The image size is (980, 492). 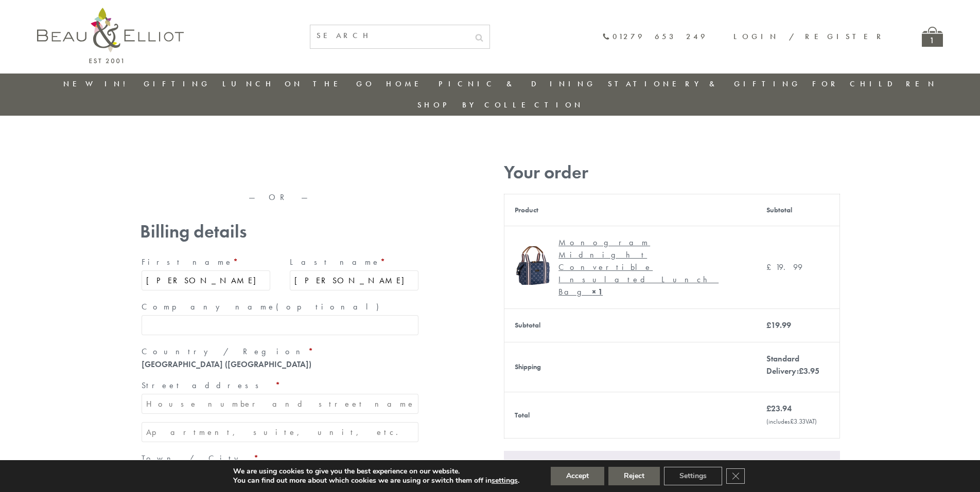 I want to click on input: SEARCH, so click(x=390, y=36).